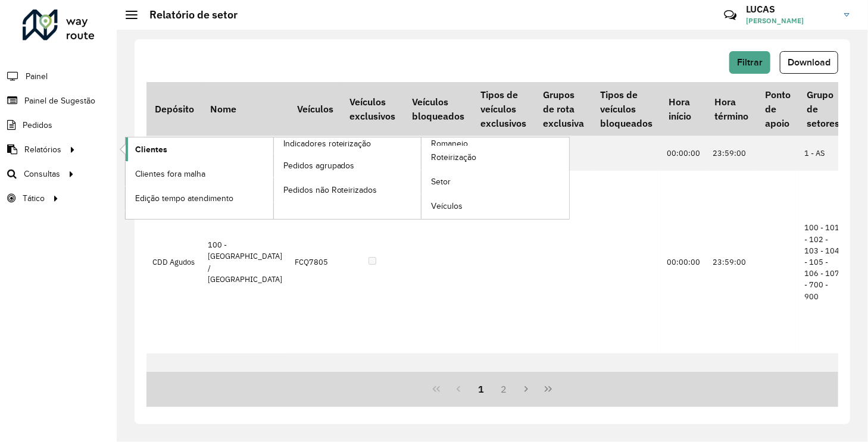 The width and height of the screenshot is (868, 442). I want to click on a: Romaneio, so click(421, 178).